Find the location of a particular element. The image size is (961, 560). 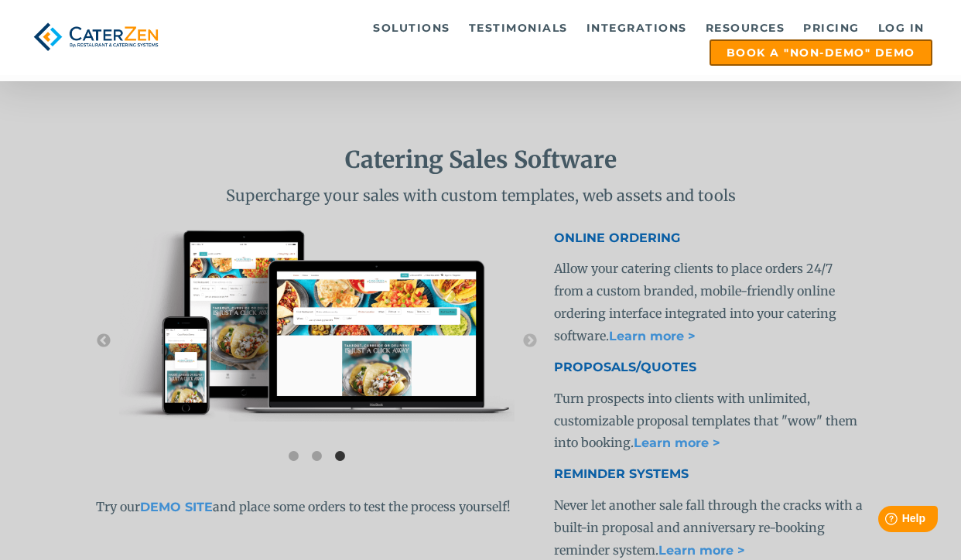

button: 2 is located at coordinates (317, 457).